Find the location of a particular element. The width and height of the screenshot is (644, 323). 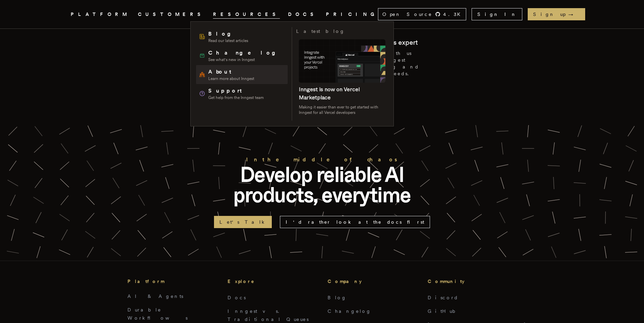

a: DOCS is located at coordinates (303, 14).